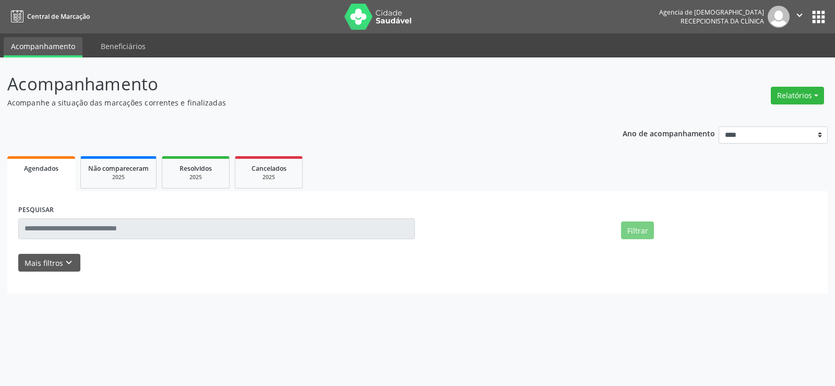 This screenshot has width=835, height=386. What do you see at coordinates (294, 102) in the screenshot?
I see `p: Acompanhe a situação das marcações correntes e finalizadas` at bounding box center [294, 102].